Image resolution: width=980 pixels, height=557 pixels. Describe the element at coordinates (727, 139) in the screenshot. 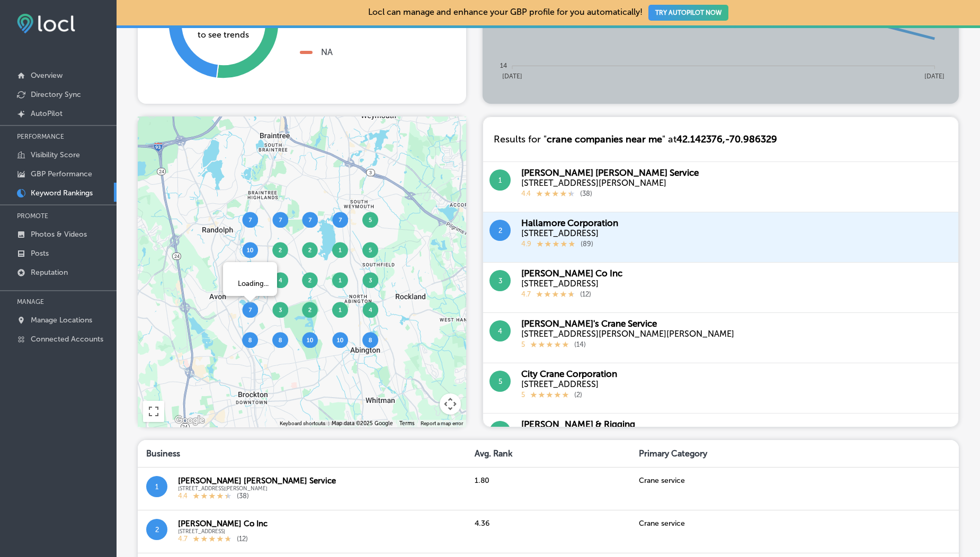

I see `span: 42.142376 , -70.986329` at that location.